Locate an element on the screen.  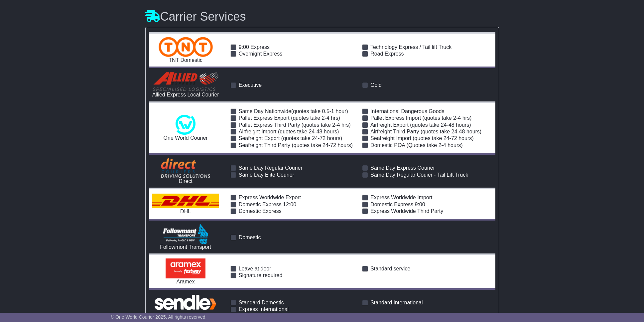
div: Allied Express Local Courier is located at coordinates (186, 95).